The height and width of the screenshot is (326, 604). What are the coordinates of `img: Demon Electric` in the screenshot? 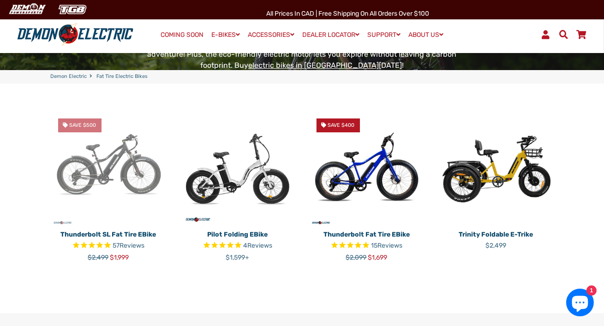 It's located at (27, 9).